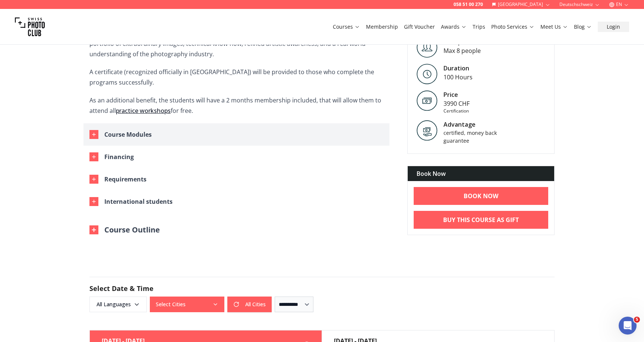  I want to click on a: 058 51 00 270, so click(468, 5).